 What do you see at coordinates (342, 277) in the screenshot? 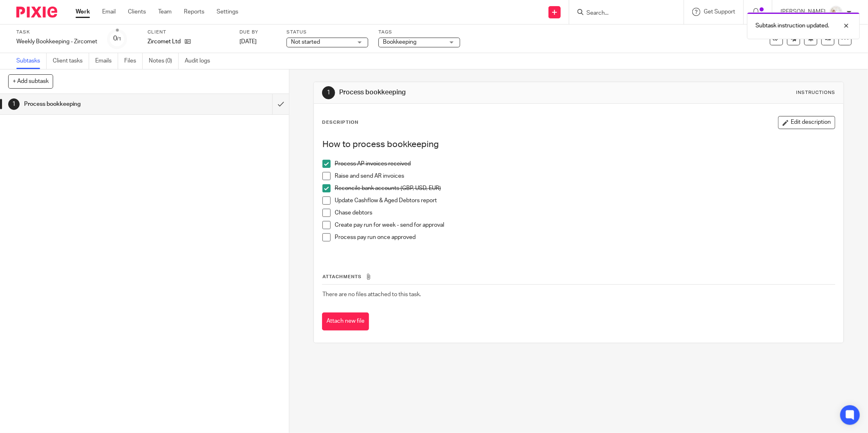
I see `span: Attachments` at bounding box center [342, 277].